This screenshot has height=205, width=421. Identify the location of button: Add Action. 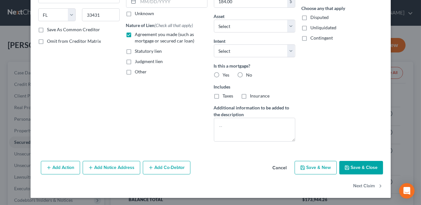
(61, 168).